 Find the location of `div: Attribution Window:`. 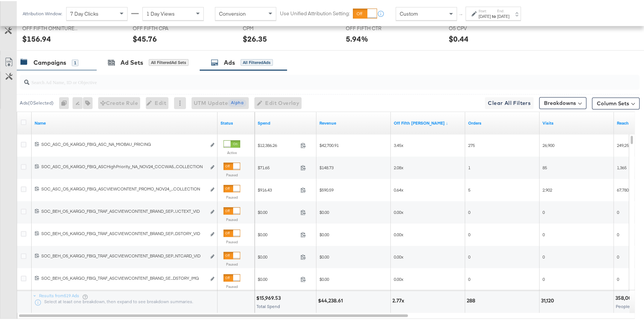

div: Attribution Window: is located at coordinates (42, 13).